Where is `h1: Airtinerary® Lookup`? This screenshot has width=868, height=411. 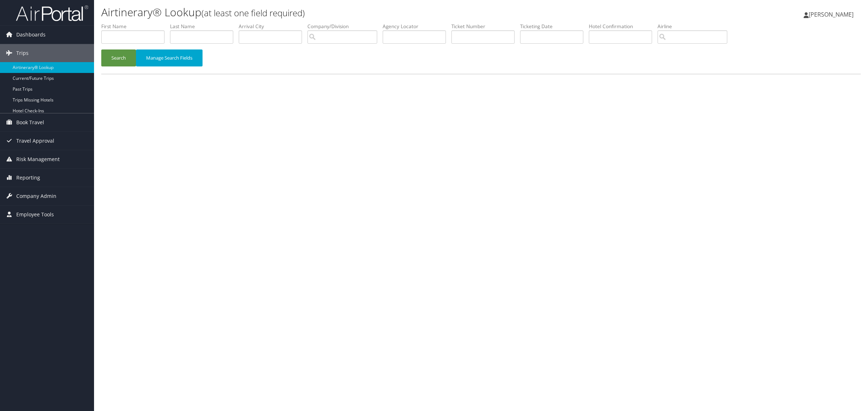 h1: Airtinerary® Lookup is located at coordinates (354, 12).